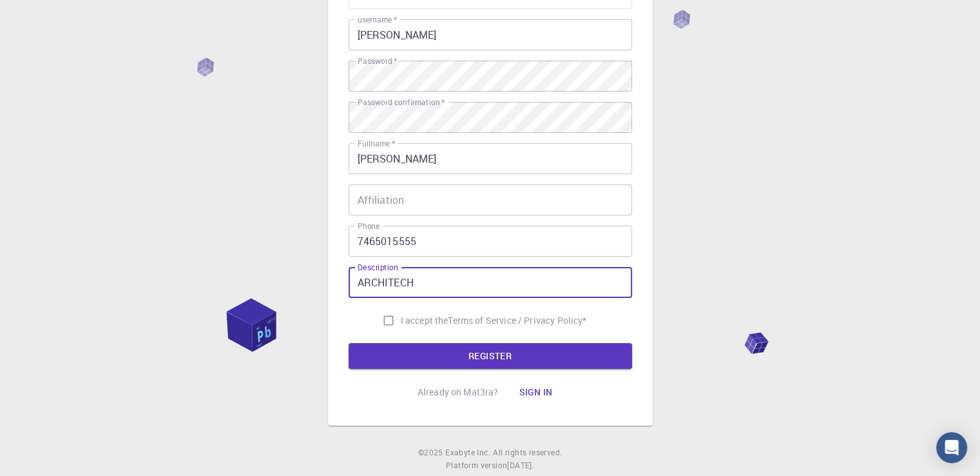 The width and height of the screenshot is (980, 476). What do you see at coordinates (377, 19) in the screenshot?
I see `label: username` at bounding box center [377, 19].